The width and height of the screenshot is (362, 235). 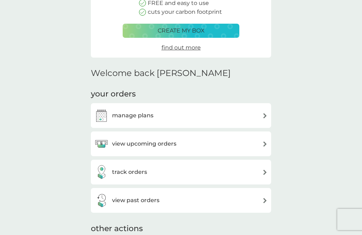 What do you see at coordinates (185, 12) in the screenshot?
I see `p: cuts your carbon footprint` at bounding box center [185, 12].